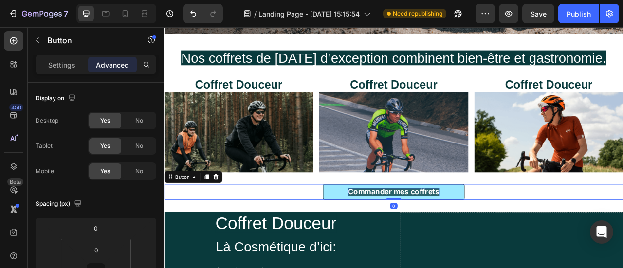  I want to click on div: 450, so click(16, 107).